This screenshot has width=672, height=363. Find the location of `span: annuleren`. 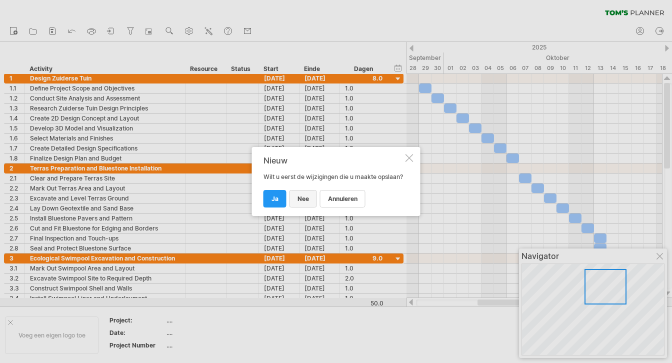

span: annuleren is located at coordinates (343, 199).